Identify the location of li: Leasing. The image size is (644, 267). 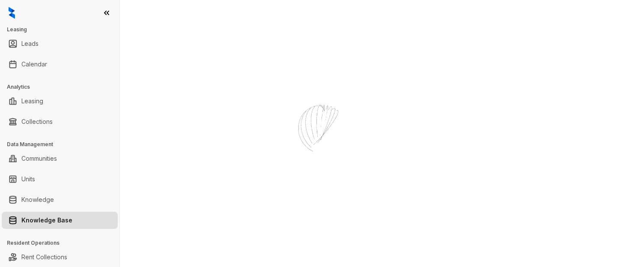
(60, 101).